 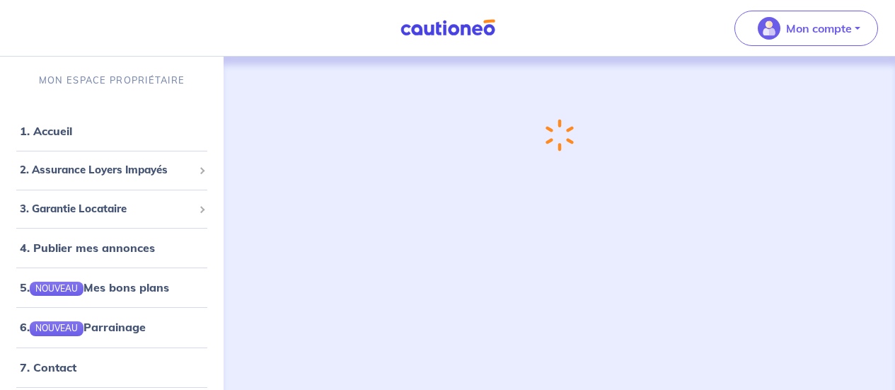 What do you see at coordinates (806, 28) in the screenshot?
I see `button: illu_account_valid_menu.svgMon compte` at bounding box center [806, 28].